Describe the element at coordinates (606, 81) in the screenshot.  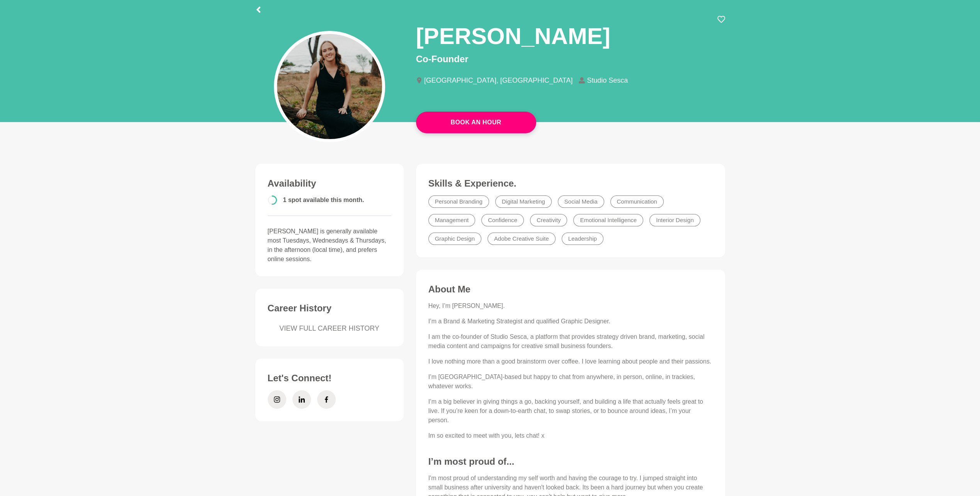
I see `li: Studio Sesca` at that location.